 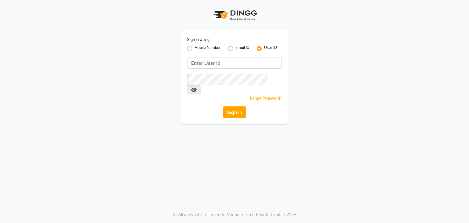 What do you see at coordinates (243, 49) in the screenshot?
I see `label: Email ID` at bounding box center [243, 49].